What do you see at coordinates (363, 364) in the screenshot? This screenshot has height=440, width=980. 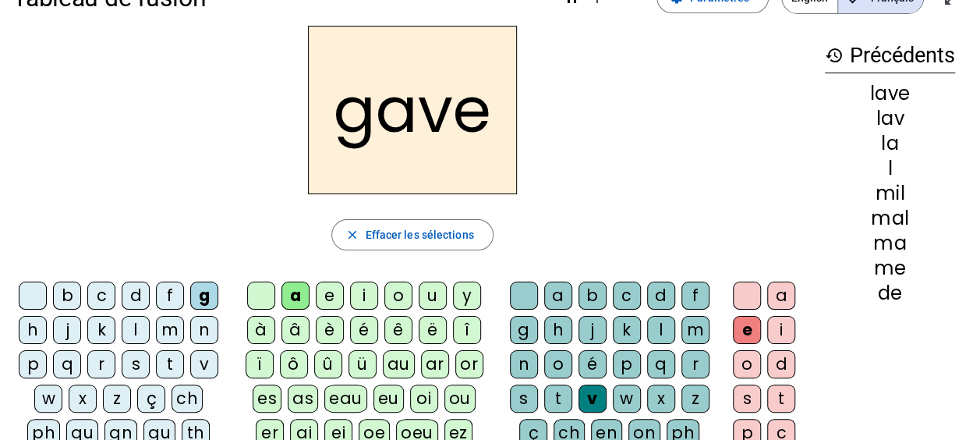 I see `div: ü` at bounding box center [363, 364].